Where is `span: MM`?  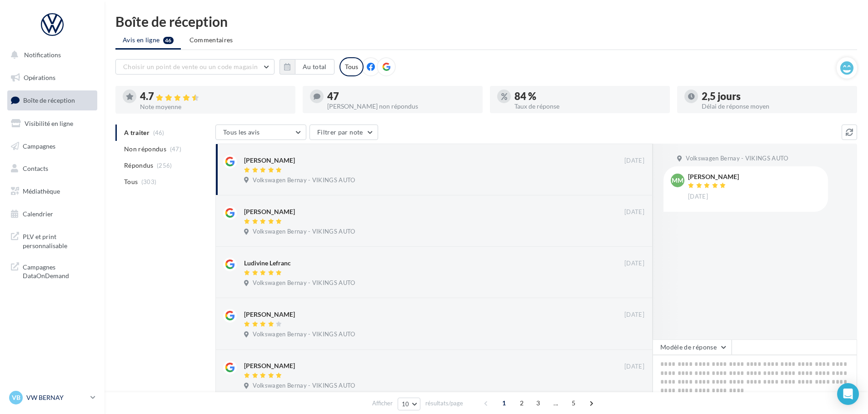 span: MM is located at coordinates (678, 180).